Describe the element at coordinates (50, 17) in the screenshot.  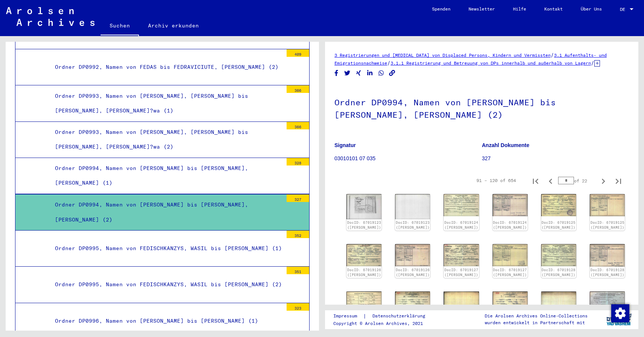
I see `img: Arolsen_neg.svg` at that location.